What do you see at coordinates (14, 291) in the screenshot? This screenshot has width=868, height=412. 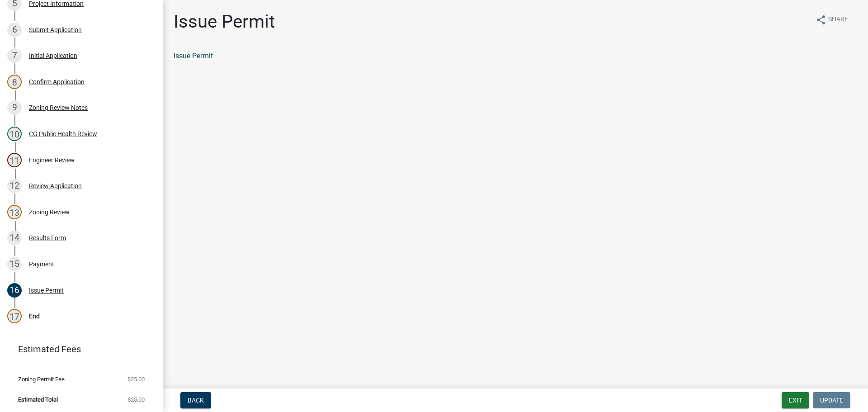 I see `div: 16` at bounding box center [14, 291].